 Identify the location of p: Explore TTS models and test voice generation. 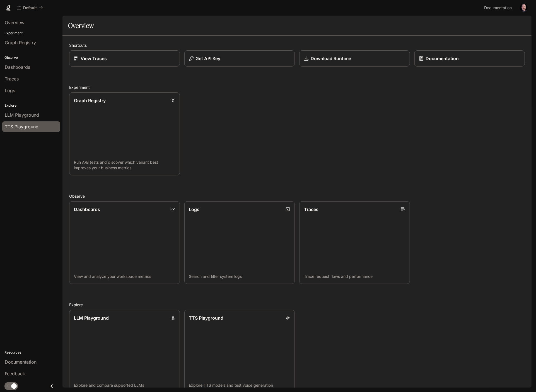
(240, 386).